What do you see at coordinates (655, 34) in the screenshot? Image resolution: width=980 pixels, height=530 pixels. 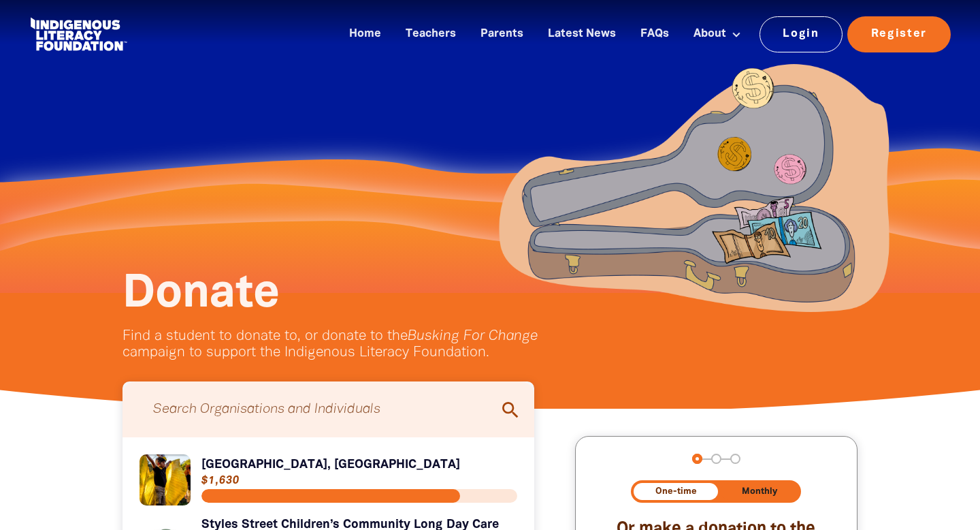 I see `a: FAQs` at bounding box center [655, 34].